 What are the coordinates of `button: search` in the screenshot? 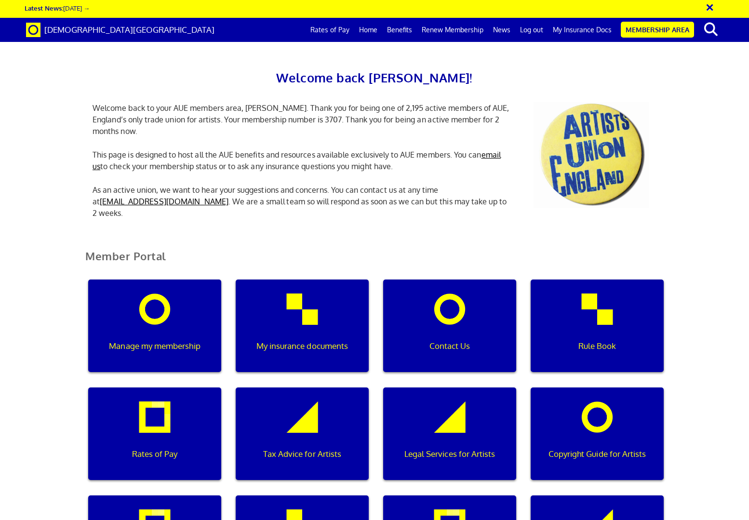 It's located at (710, 29).